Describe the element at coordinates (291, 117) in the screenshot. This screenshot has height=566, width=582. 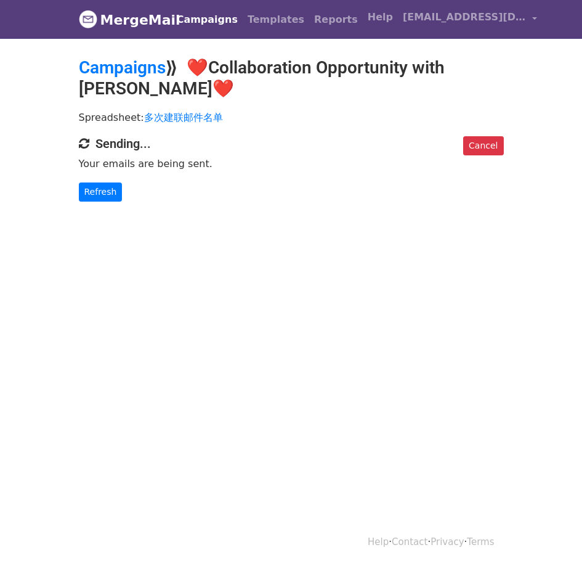
I see `p: Spreadsheet:` at that location.